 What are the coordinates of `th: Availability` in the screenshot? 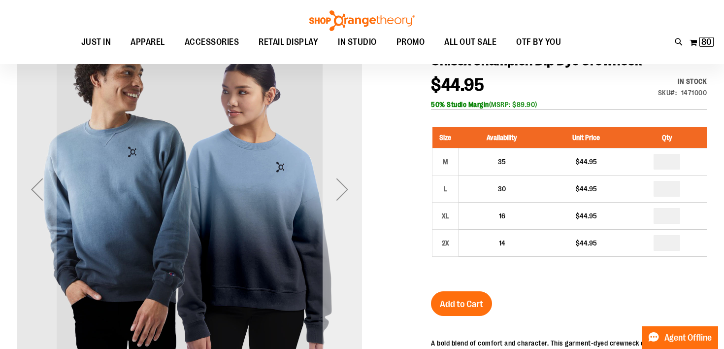 It's located at (502, 137).